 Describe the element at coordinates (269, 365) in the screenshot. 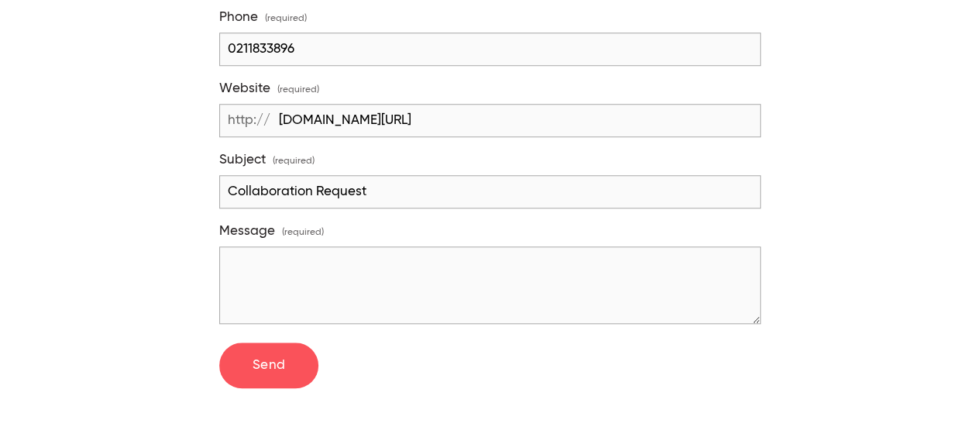

I see `span: Send` at that location.